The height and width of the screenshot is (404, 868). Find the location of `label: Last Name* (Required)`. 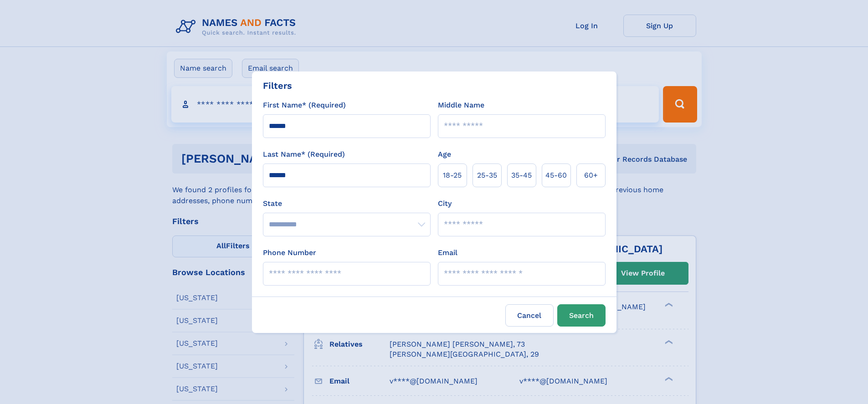

label: Last Name* (Required) is located at coordinates (304, 154).